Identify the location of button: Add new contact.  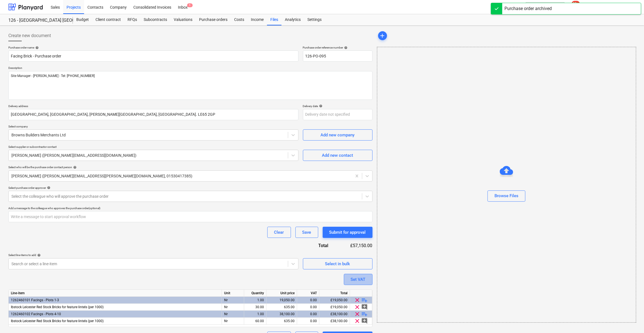
(338, 155).